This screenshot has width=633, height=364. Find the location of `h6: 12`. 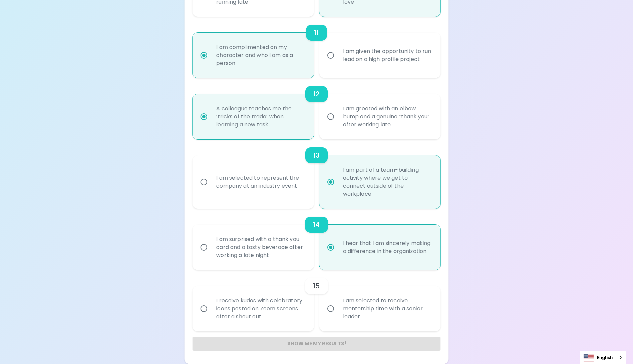

h6: 12 is located at coordinates (316, 94).